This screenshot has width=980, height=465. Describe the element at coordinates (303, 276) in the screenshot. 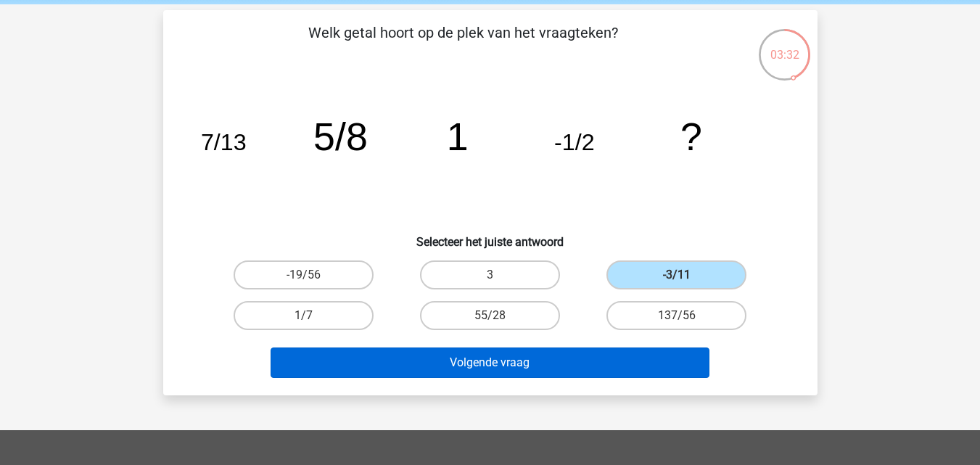

I see `label: -19/56` at that location.